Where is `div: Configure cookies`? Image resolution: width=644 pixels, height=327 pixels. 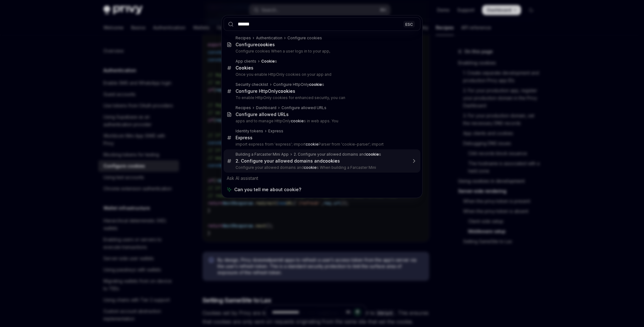 div: Configure cookies is located at coordinates (305, 38).